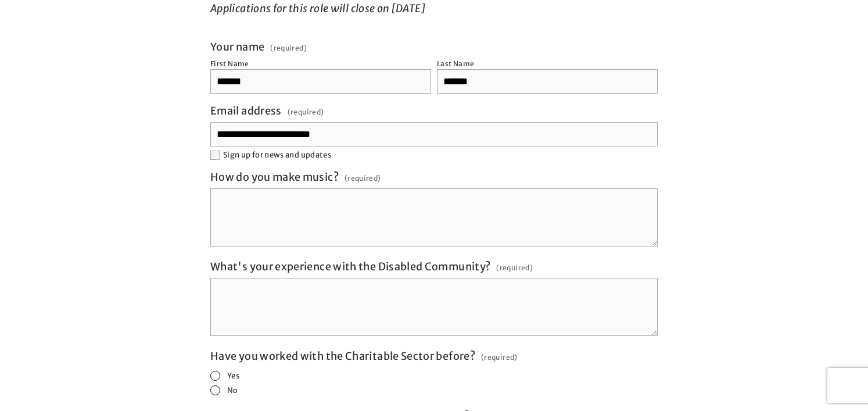 This screenshot has height=411, width=868. Describe the element at coordinates (277, 155) in the screenshot. I see `span: Sign up for news and updates` at that location.